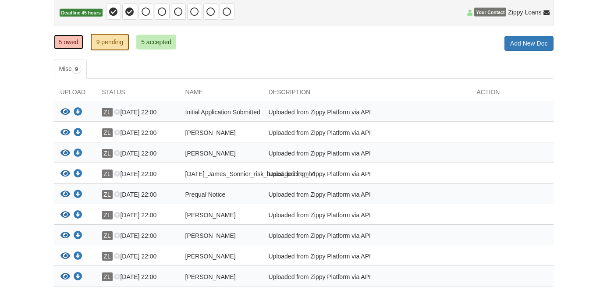  What do you see at coordinates (65, 112) in the screenshot?
I see `button: View Initial Application Submitted` at bounding box center [65, 112].